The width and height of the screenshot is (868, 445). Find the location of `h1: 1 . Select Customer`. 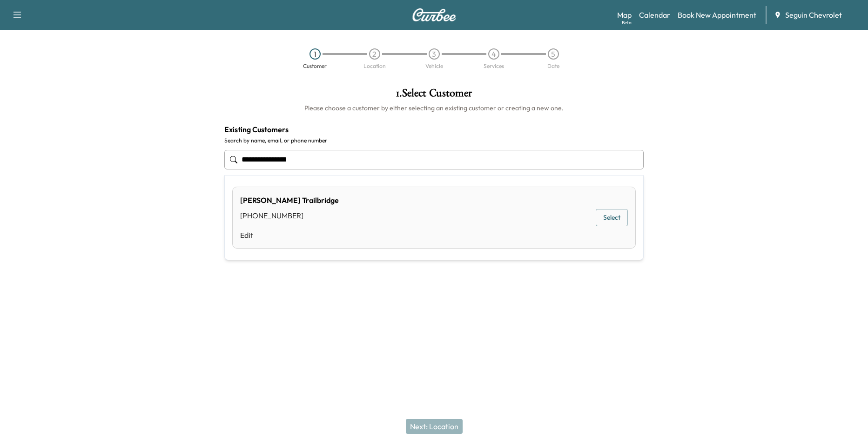

h1: 1 . Select Customer is located at coordinates (434, 96).